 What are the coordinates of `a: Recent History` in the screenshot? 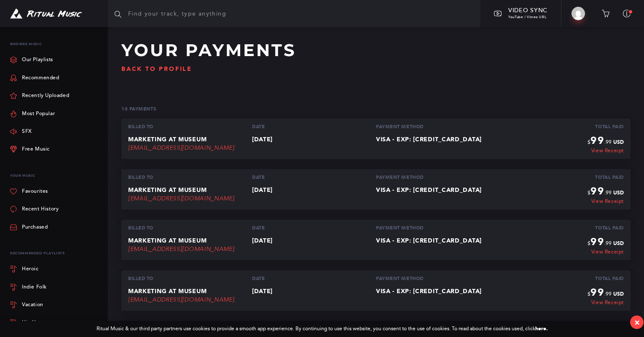 It's located at (34, 209).